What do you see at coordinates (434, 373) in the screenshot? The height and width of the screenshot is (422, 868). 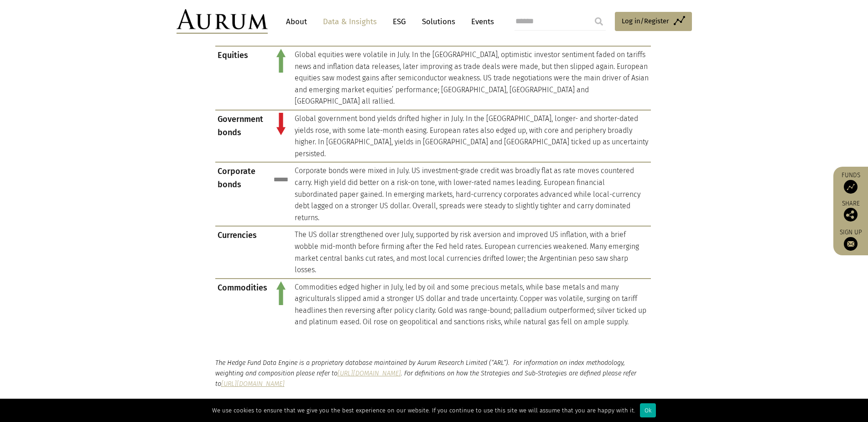 I see `p: The Hedge Fund Data Engine is a proprietary database maintained by Aurum Research Limited (“ARL”)...` at bounding box center [434, 373].